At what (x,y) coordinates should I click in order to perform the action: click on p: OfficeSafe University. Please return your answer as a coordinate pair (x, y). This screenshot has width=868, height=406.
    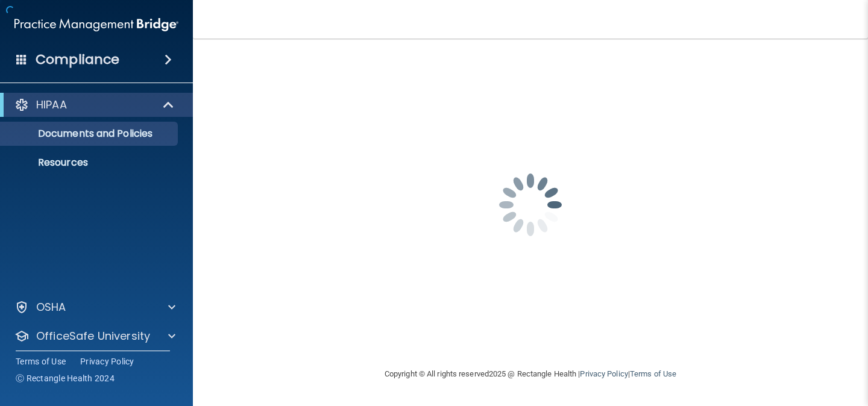
    Looking at the image, I should click on (93, 336).